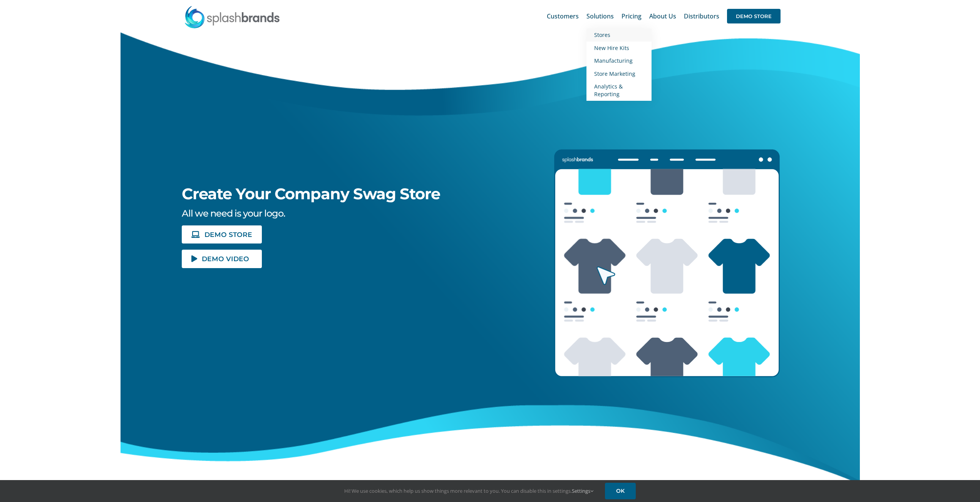 This screenshot has height=502, width=980. Describe the element at coordinates (615, 74) in the screenshot. I see `span: Store Marketing` at that location.